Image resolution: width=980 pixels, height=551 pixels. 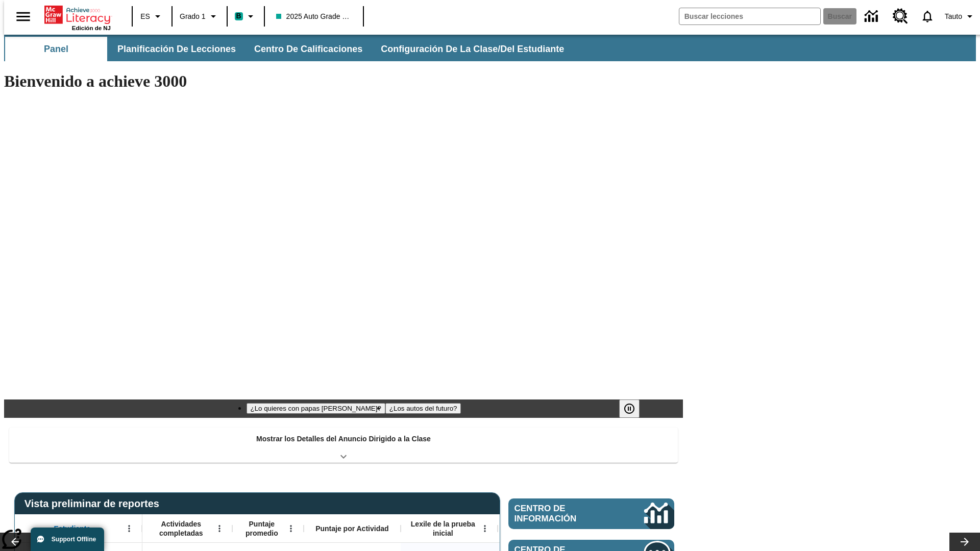 I want to click on button: Diapositiva 2 ¿Los autos del futuro?, so click(x=423, y=408).